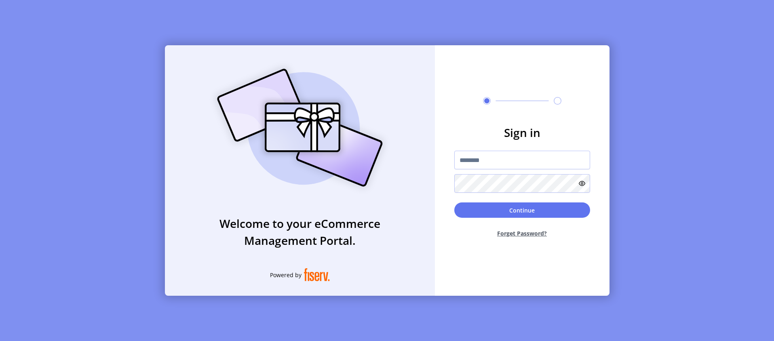  Describe the element at coordinates (522, 210) in the screenshot. I see `button: Continue` at that location.